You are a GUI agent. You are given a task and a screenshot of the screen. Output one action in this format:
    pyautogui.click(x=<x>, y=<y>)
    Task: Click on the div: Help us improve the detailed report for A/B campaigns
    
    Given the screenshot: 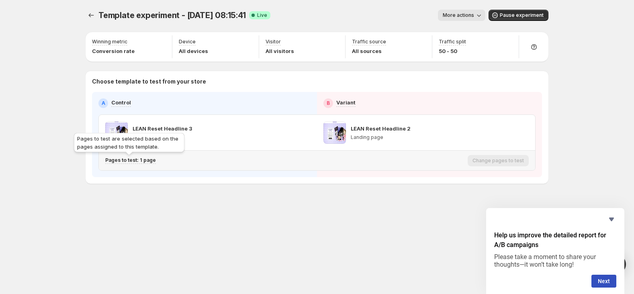 What is the action you would take?
    pyautogui.click(x=555, y=251)
    